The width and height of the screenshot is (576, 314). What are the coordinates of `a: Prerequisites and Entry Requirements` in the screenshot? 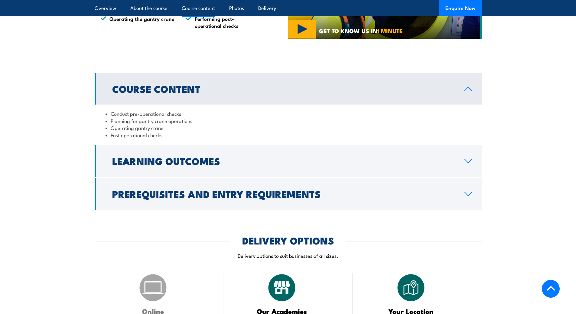 It's located at (288, 194).